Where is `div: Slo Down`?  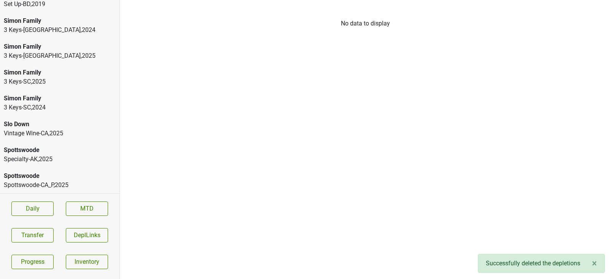
div: Slo Down is located at coordinates (60, 124).